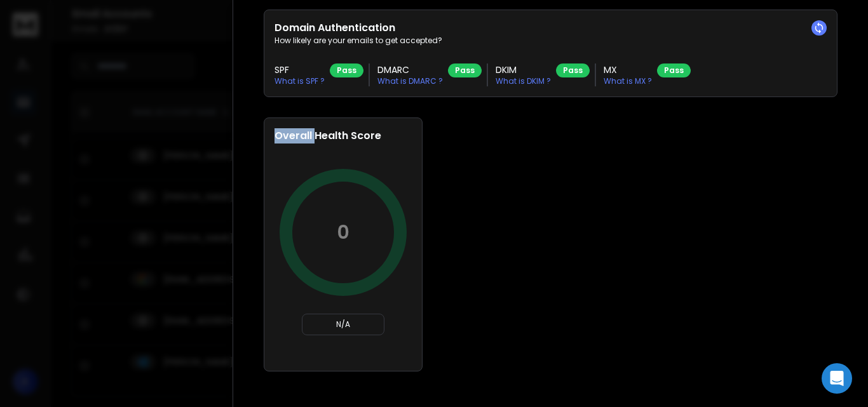 The width and height of the screenshot is (868, 407). Describe the element at coordinates (523, 70) in the screenshot. I see `h3: DKIM` at that location.